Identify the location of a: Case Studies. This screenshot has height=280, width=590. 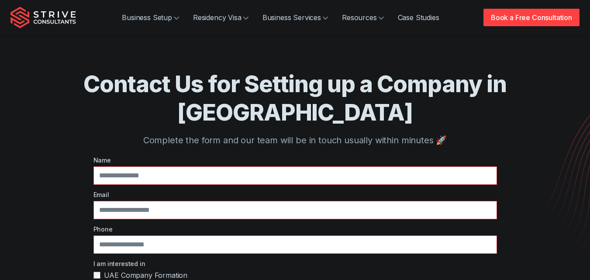
(419, 17).